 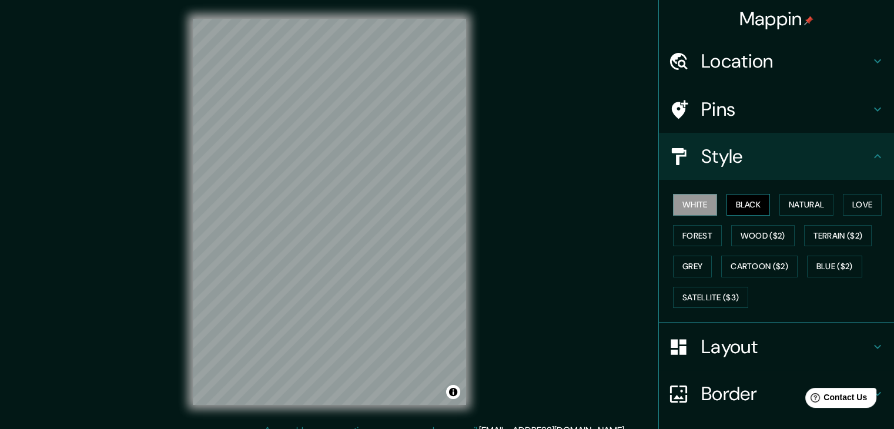 What do you see at coordinates (786, 394) in the screenshot?
I see `h4: Border` at bounding box center [786, 394].